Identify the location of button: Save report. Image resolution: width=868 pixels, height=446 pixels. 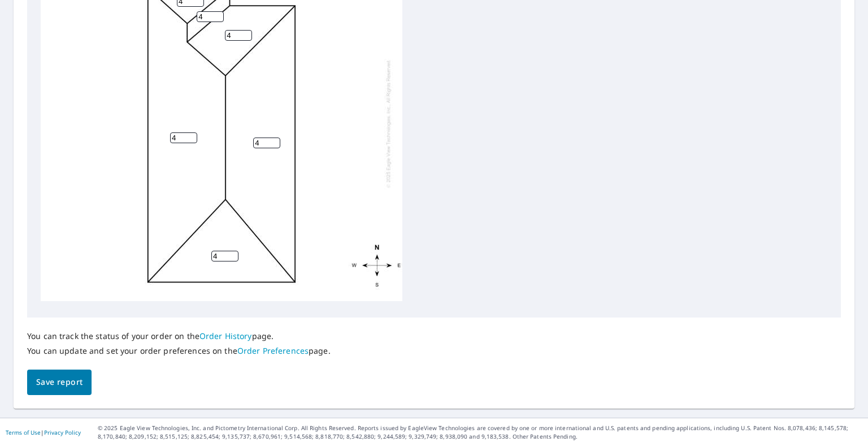
(59, 382).